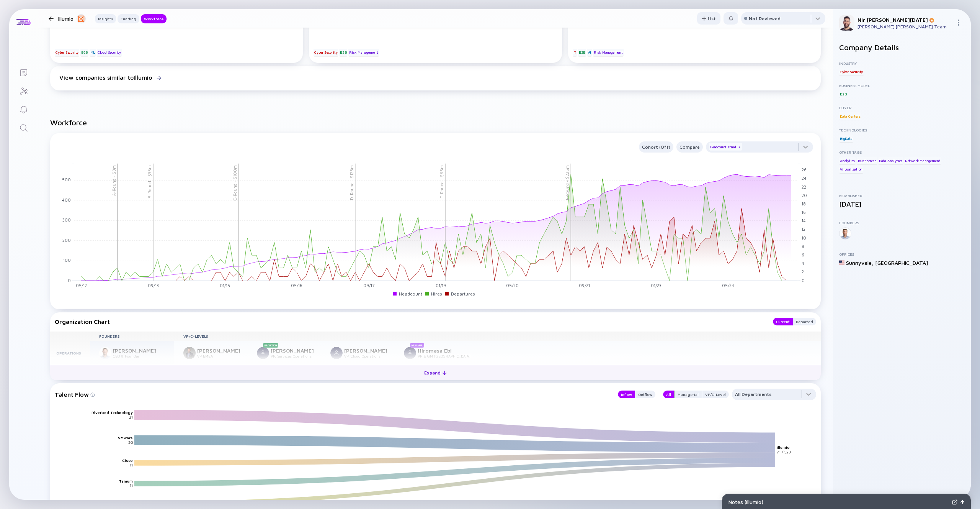 The height and width of the screenshot is (509, 980). What do you see at coordinates (657, 285) in the screenshot?
I see `tspan: 01/23` at bounding box center [657, 285].